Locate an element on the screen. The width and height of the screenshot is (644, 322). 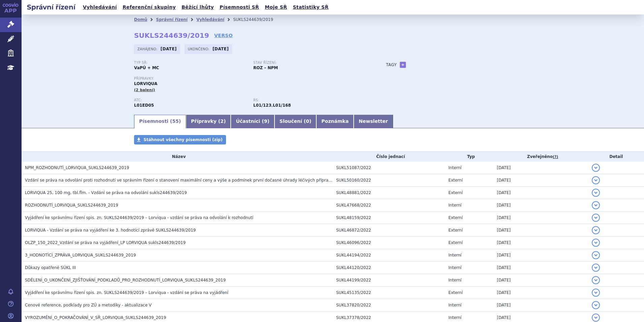
td: SUKL37820/2022 is located at coordinates (389, 305).